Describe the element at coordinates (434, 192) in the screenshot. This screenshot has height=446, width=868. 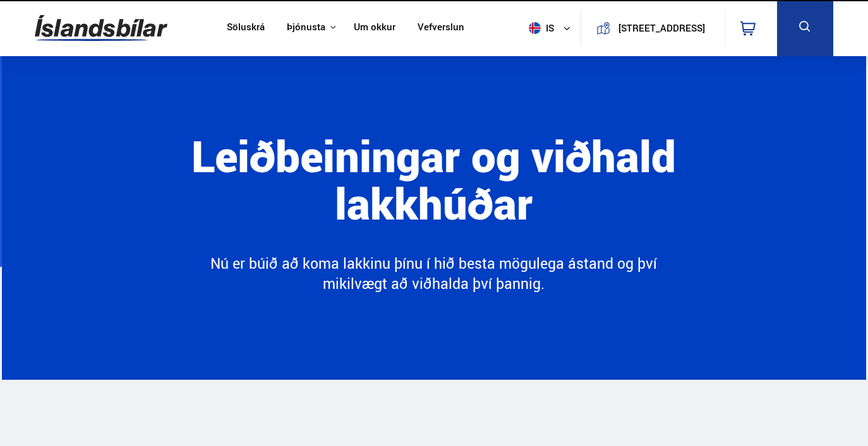
I see `h1: Leiðbeiningar og viðhald lakkhúðar` at that location.